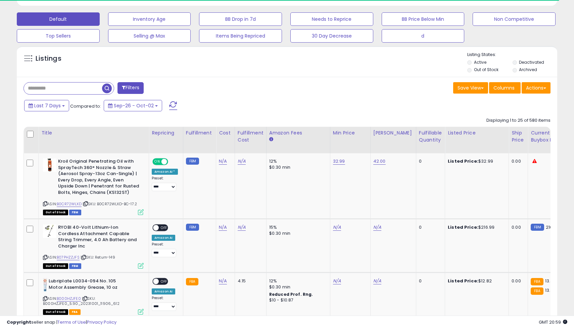 The image size is (574, 329). What do you see at coordinates (102, 322) in the screenshot?
I see `a: Privacy Policy` at bounding box center [102, 322].